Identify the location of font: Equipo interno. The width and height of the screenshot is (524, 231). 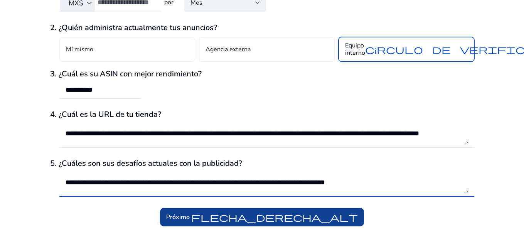
(355, 49).